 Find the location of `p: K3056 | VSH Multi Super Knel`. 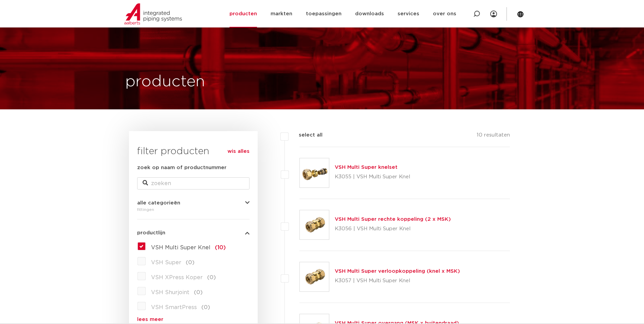

p: K3056 | VSH Multi Super Knel is located at coordinates (393, 229).